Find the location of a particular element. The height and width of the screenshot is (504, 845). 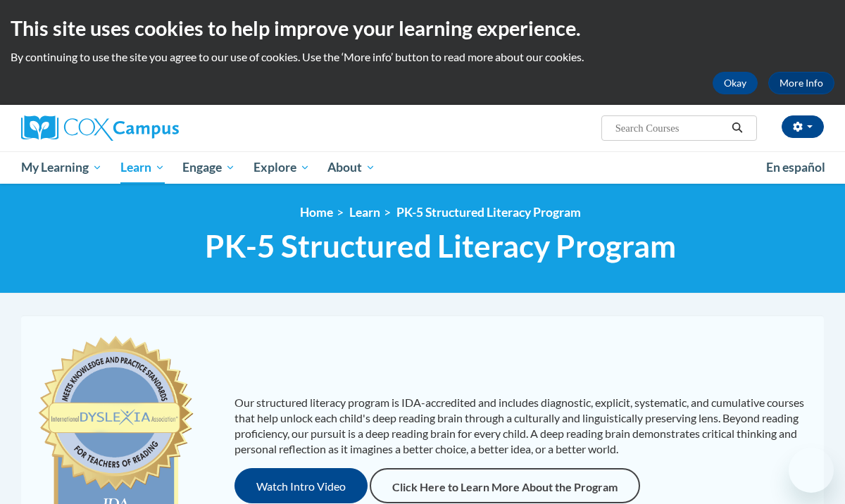

a: More Info is located at coordinates (801, 83).